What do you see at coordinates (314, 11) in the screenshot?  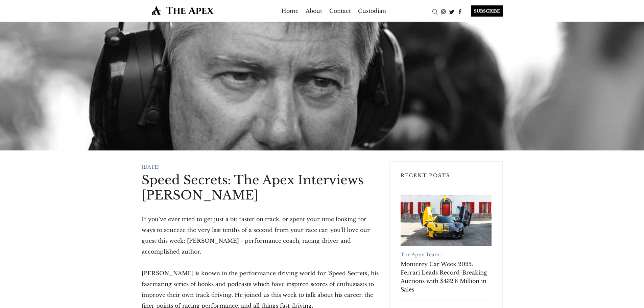 I see `a: About` at bounding box center [314, 11].